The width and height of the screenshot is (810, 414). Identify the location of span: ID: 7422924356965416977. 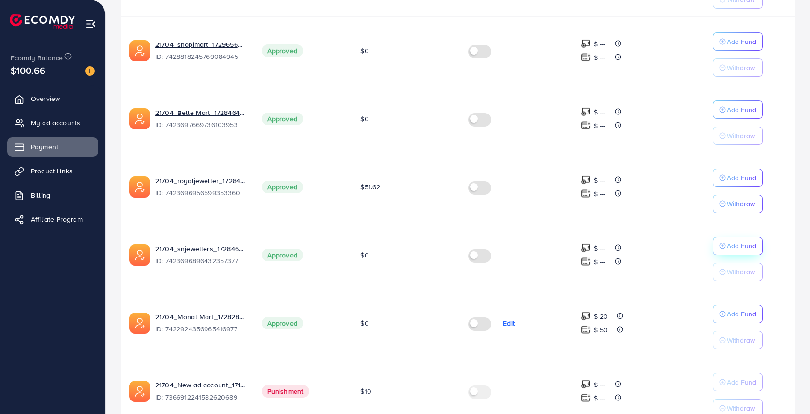
(201, 329).